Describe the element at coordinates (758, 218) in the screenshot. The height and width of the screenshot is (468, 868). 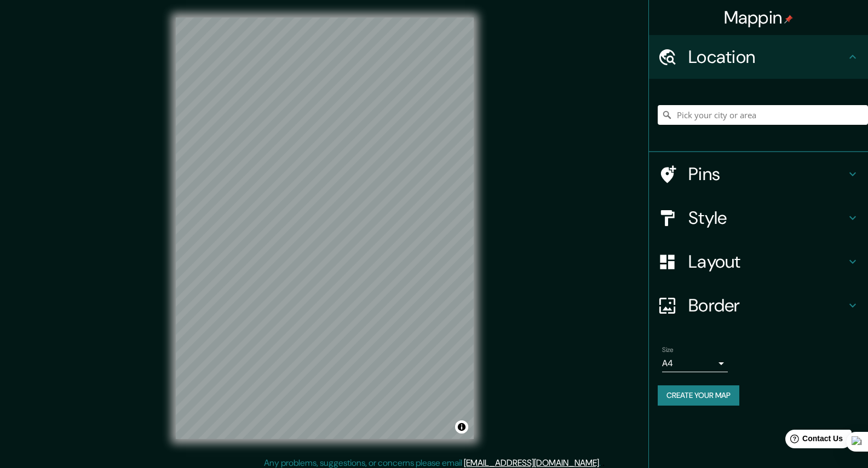
I see `div: Style` at that location.